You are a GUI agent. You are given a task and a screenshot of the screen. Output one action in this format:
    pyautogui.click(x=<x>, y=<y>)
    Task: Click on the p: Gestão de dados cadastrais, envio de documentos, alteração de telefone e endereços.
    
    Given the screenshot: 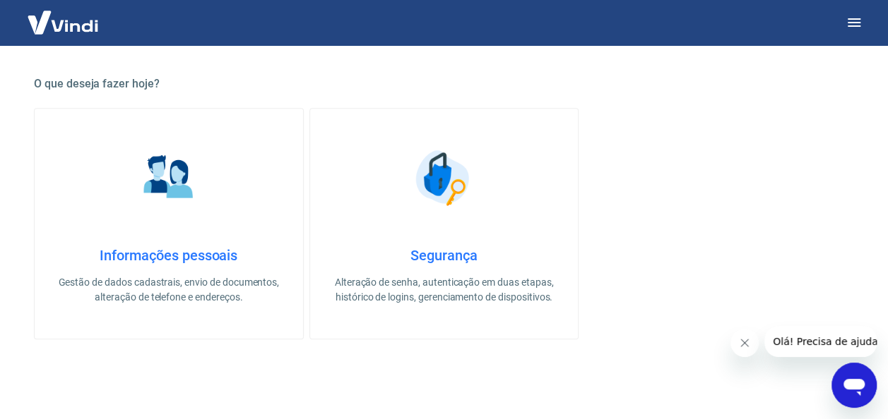 What is the action you would take?
    pyautogui.click(x=169, y=290)
    